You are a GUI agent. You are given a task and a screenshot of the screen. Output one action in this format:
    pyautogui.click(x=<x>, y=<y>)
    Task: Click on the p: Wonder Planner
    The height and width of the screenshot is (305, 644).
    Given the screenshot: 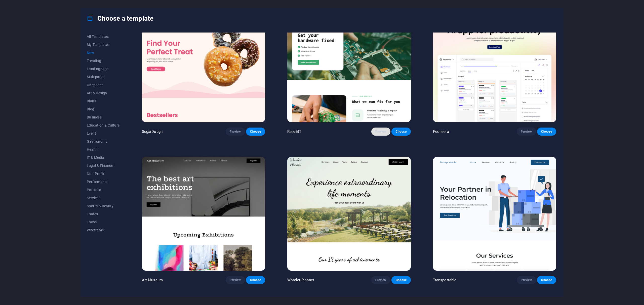 What is the action you would take?
    pyautogui.click(x=301, y=280)
    